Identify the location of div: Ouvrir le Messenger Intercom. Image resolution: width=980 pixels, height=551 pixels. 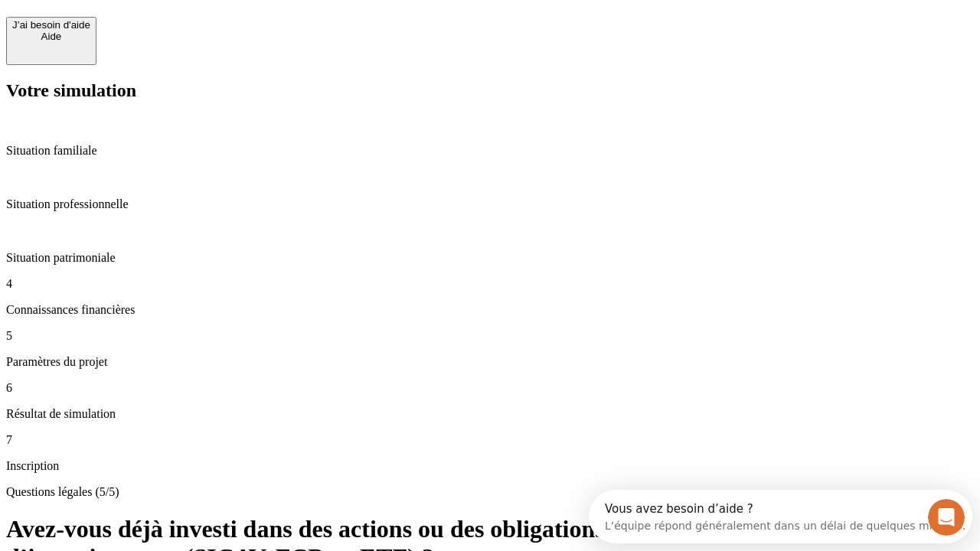
(213, 27).